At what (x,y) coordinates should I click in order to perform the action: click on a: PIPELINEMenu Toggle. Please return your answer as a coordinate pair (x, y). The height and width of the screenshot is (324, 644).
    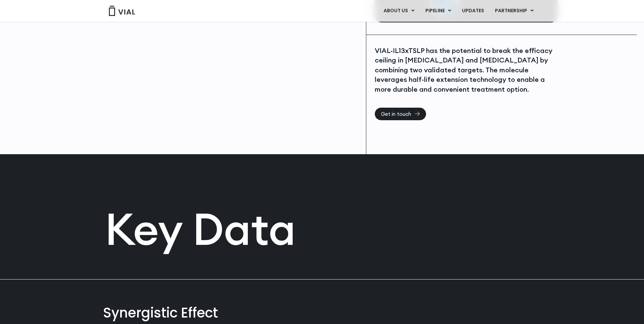
    Looking at the image, I should click on (438, 11).